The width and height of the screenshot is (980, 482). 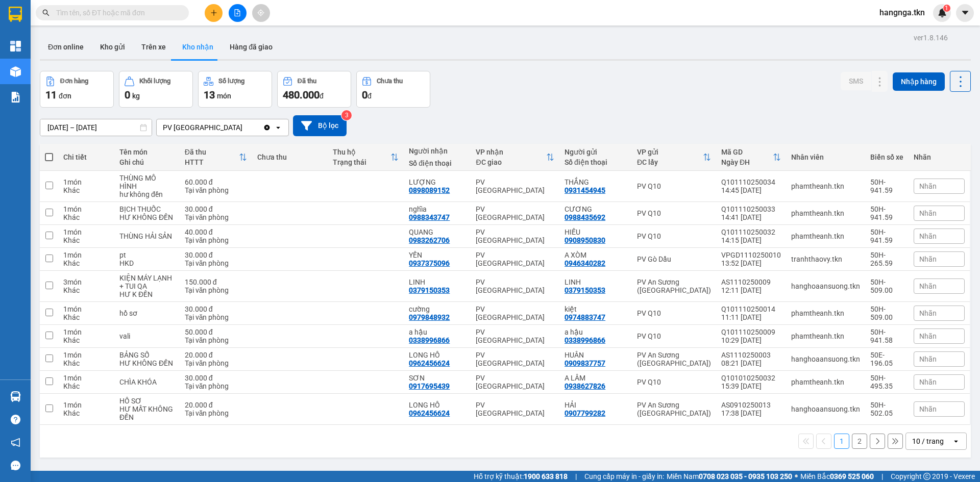 I want to click on div: hư không đền, so click(x=147, y=194).